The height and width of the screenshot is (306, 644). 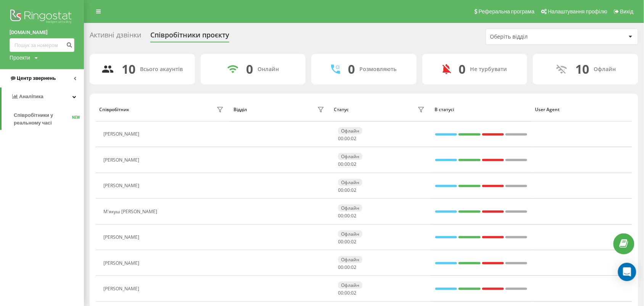 I want to click on div: Відділ, so click(x=240, y=110).